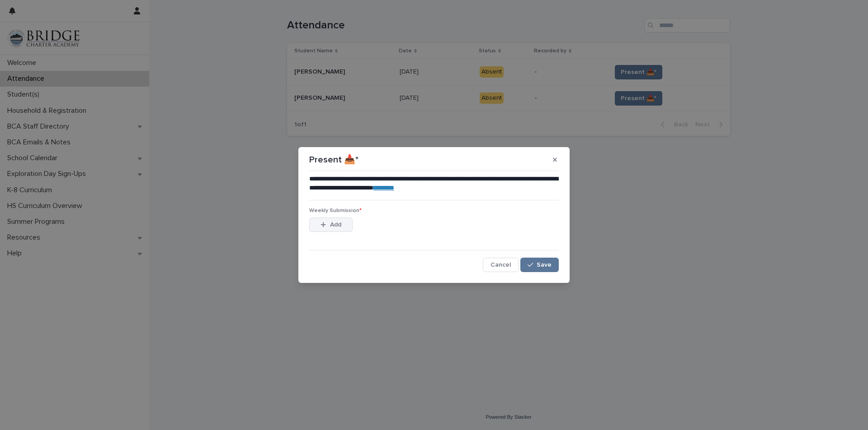  What do you see at coordinates (335, 225) in the screenshot?
I see `span: Add` at bounding box center [335, 225].